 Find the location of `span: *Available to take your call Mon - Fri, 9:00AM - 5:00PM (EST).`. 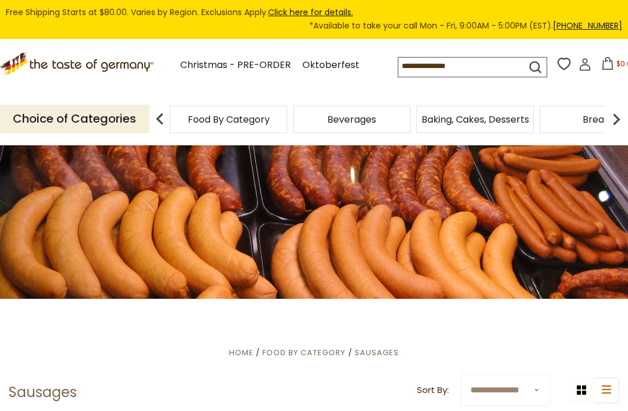

span: *Available to take your call Mon - Fri, 9:00AM - 5:00PM (EST). is located at coordinates (466, 26).